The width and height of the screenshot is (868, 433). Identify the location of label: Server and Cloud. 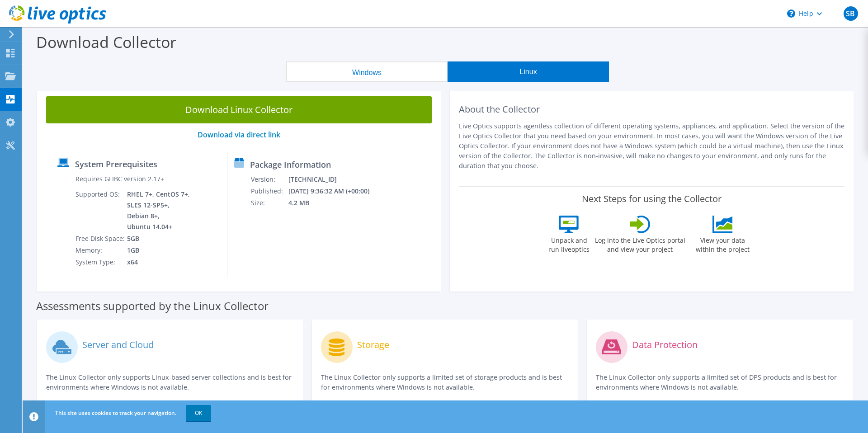
(118, 345).